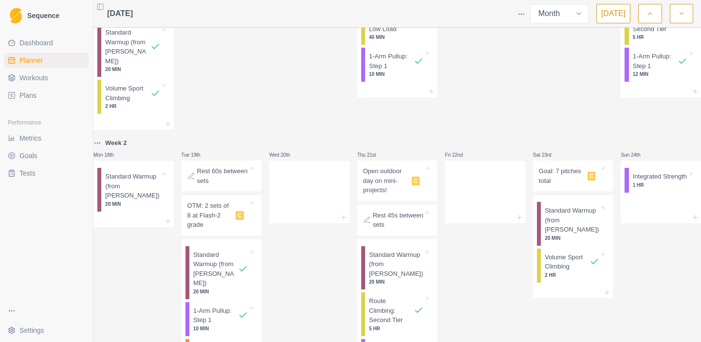  Describe the element at coordinates (397, 220) in the screenshot. I see `div: Rest 45s between sets` at that location.